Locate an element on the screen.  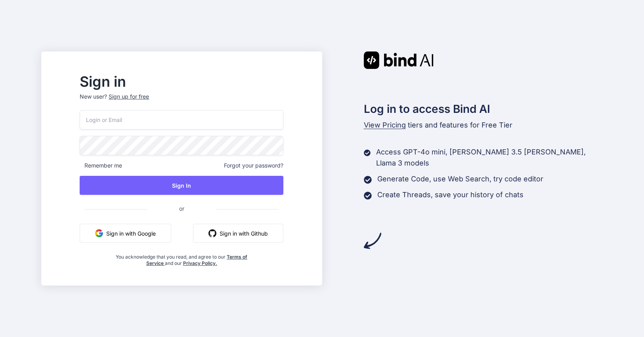
img: github is located at coordinates (213, 233).